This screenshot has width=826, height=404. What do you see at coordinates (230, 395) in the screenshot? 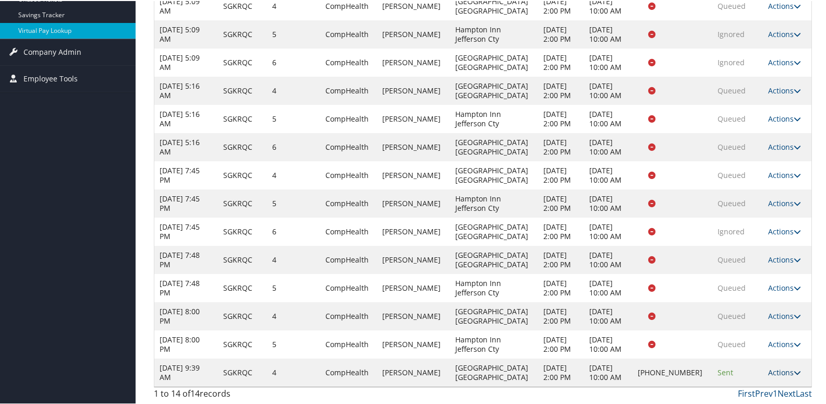
I see `div: 1 to 14 of records` at bounding box center [230, 395].